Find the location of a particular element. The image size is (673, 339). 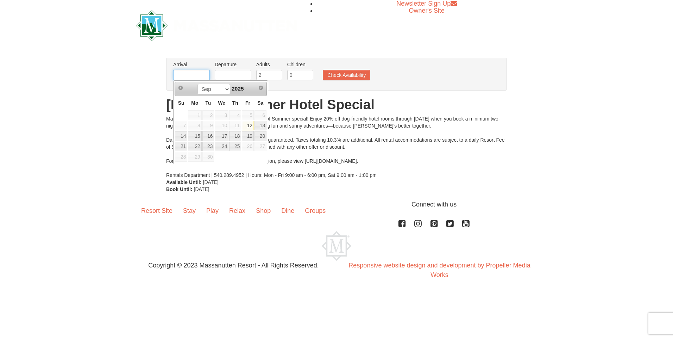

button: Check Availability is located at coordinates (347, 75).